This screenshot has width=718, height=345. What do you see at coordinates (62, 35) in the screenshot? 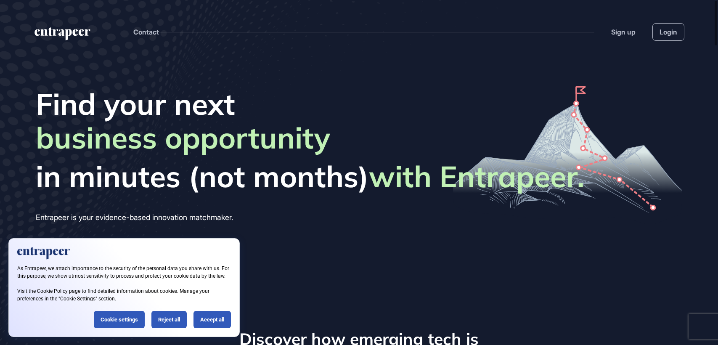
I see `a: entrapeer-logo` at bounding box center [62, 35].